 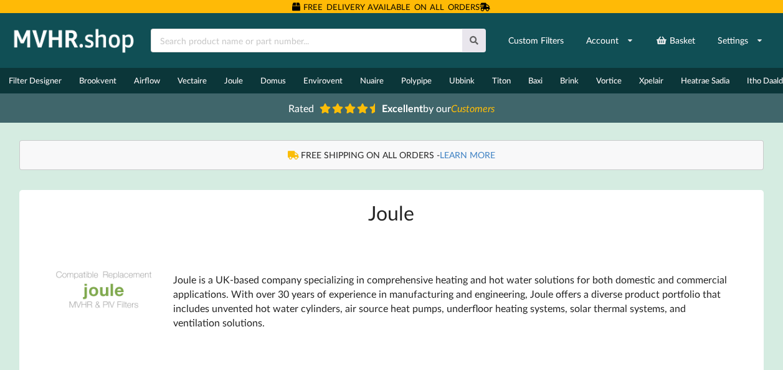 I want to click on a: Domus, so click(x=273, y=80).